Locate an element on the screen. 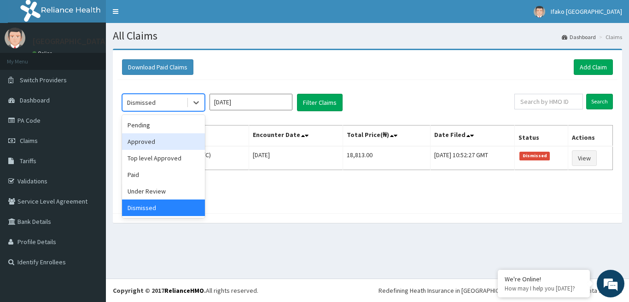  li: Claims is located at coordinates (609, 37).